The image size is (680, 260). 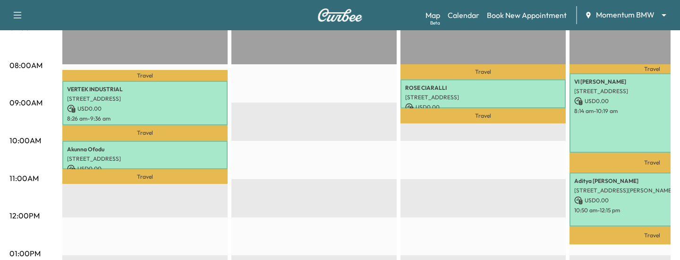 I want to click on p: 01:00PM, so click(x=25, y=253).